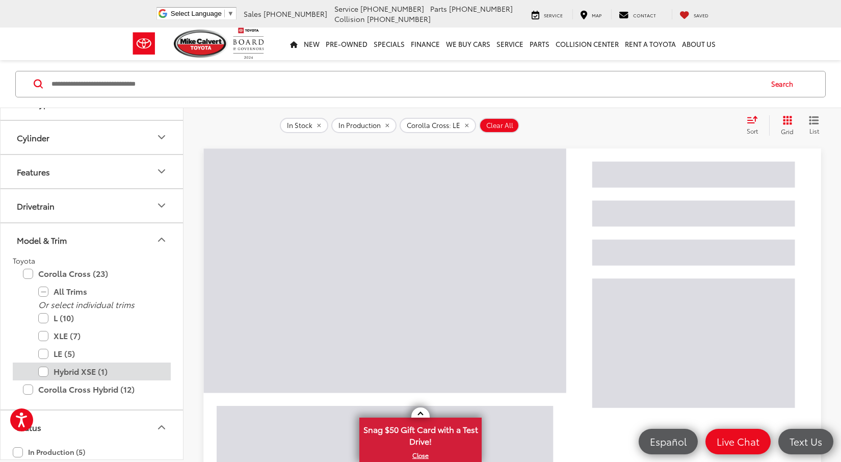  What do you see at coordinates (738, 441) in the screenshot?
I see `span: Live Chat` at bounding box center [738, 441].